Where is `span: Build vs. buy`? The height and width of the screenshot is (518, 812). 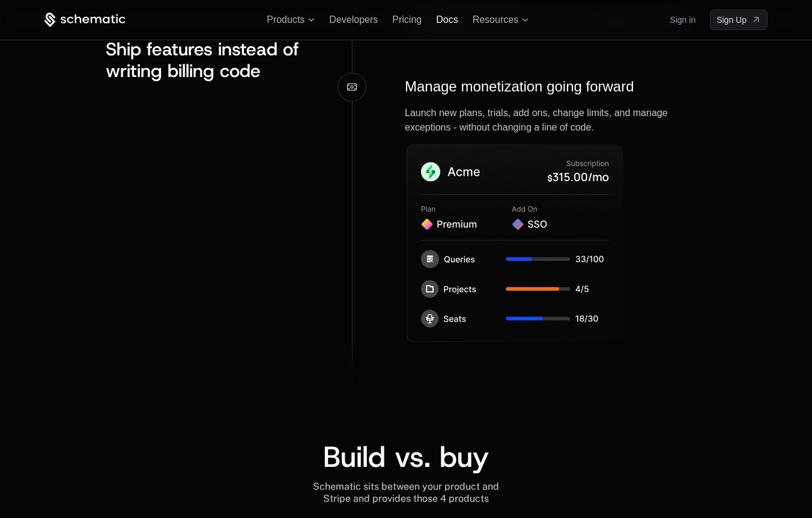
span: Build vs. buy is located at coordinates (406, 456).